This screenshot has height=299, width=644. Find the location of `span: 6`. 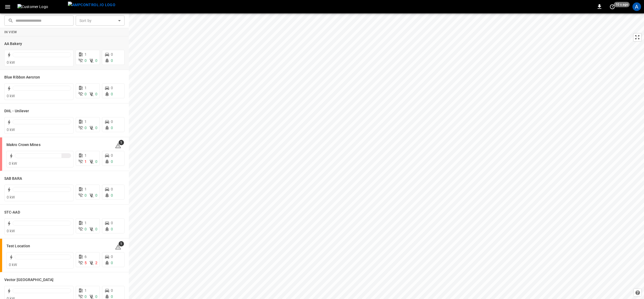

span: 6 is located at coordinates (86, 257).